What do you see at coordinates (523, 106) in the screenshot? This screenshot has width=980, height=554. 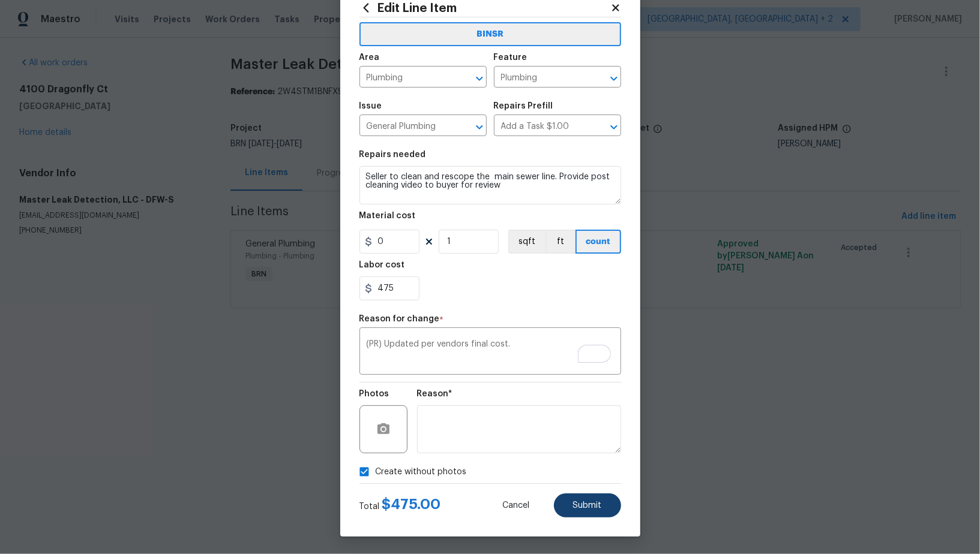 I see `h5: Repairs Prefill` at bounding box center [523, 106].